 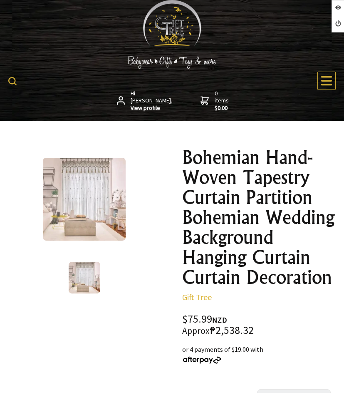 What do you see at coordinates (152, 108) in the screenshot?
I see `strong: View profile` at bounding box center [152, 108].